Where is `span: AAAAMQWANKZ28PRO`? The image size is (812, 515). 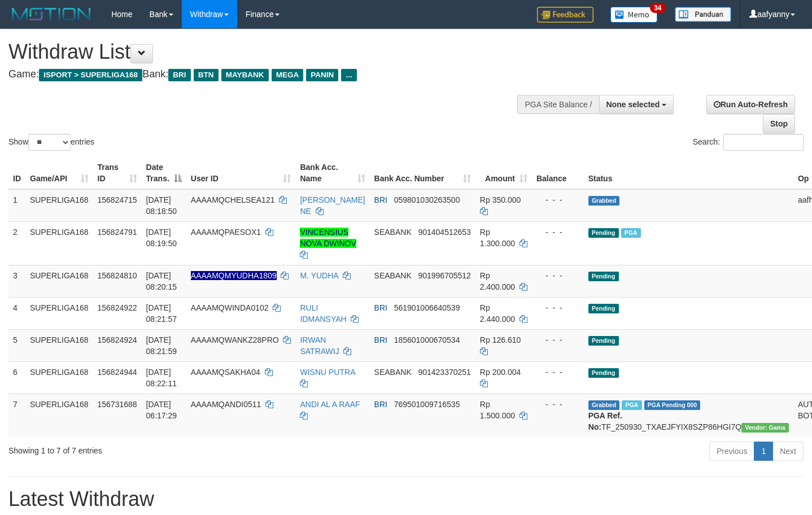 span: AAAAMQWANKZ28PRO is located at coordinates (235, 340).